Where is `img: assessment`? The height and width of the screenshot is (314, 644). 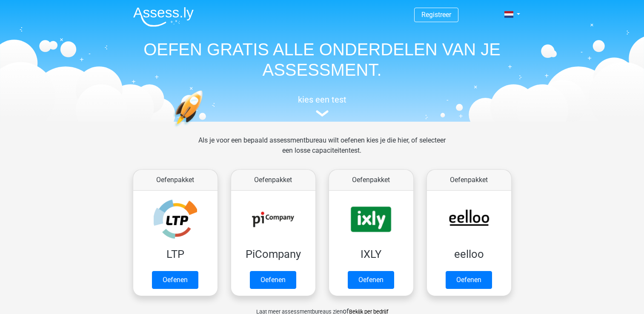 img: assessment is located at coordinates (322, 113).